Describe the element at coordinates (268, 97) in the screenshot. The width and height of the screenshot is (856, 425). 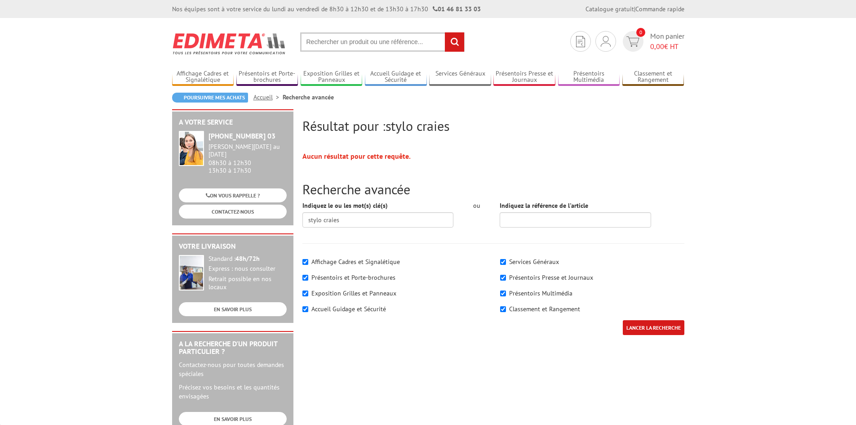
I see `a: Accueil` at that location.